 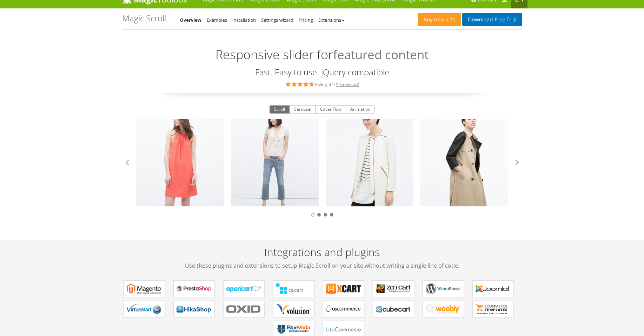 What do you see at coordinates (494, 309) in the screenshot?
I see `b: Magic Scroll for ecommerce Templates` at bounding box center [494, 309].